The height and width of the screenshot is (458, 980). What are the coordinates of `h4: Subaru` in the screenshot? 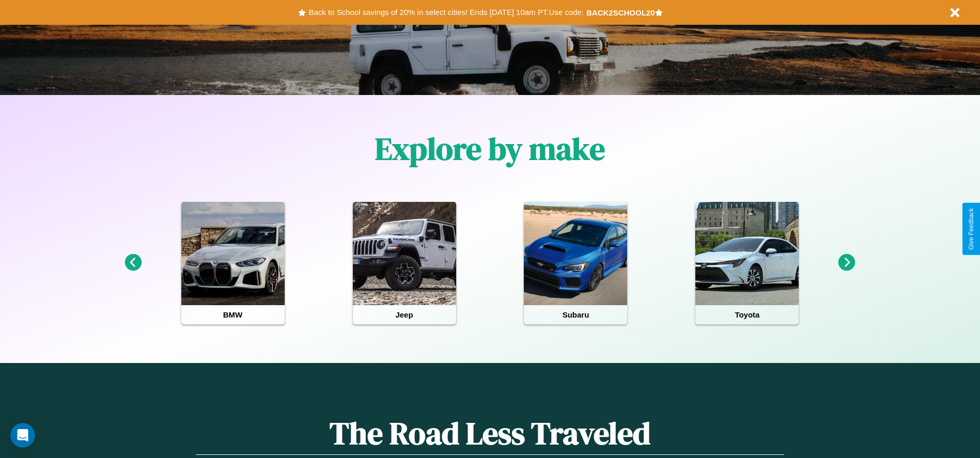 It's located at (576, 314).